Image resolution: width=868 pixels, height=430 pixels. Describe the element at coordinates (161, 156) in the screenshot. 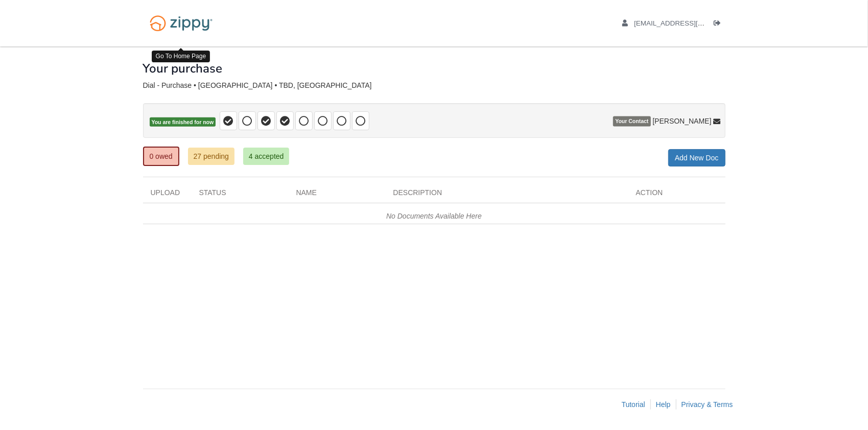

I see `a: 0 owed` at that location.